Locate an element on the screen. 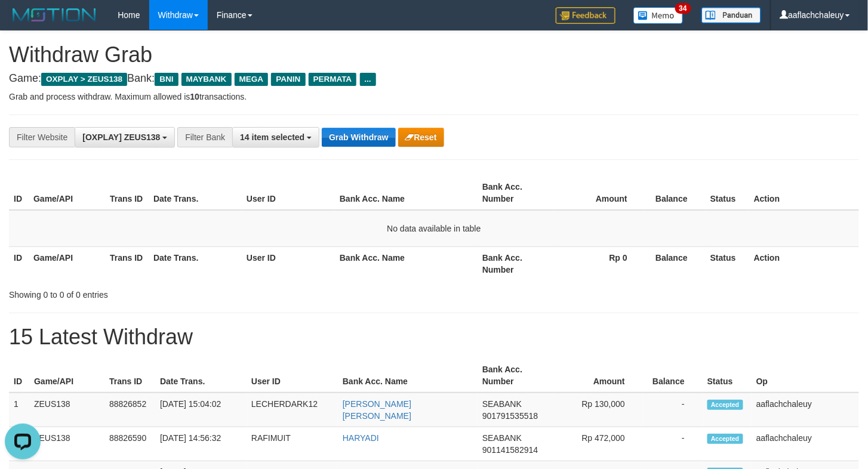 This screenshot has width=868, height=469. span: OXPLAY > ZEUS138 is located at coordinates (84, 80).